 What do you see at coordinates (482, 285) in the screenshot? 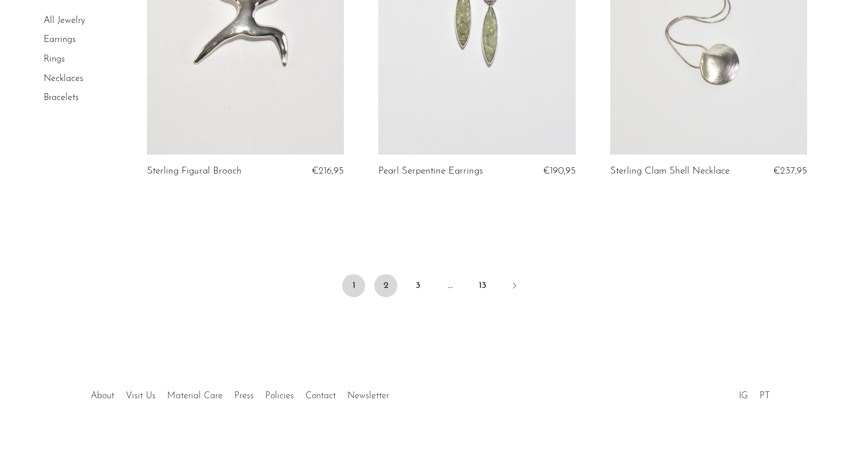
I see `a: 13` at bounding box center [482, 285].